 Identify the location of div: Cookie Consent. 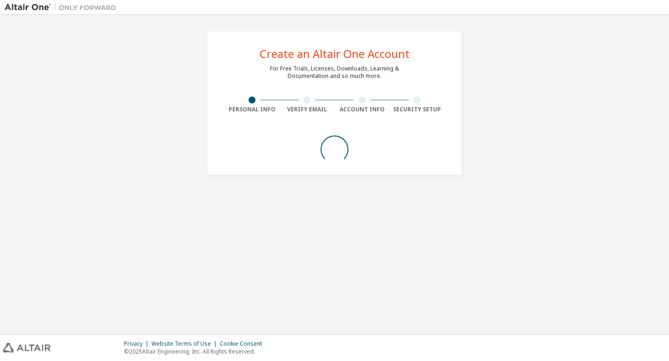
(243, 344).